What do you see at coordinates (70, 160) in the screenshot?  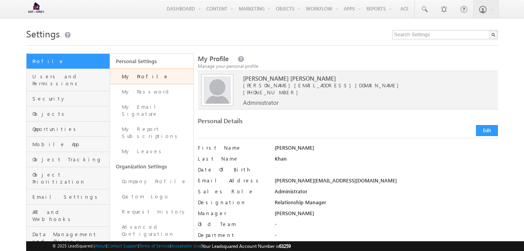 I see `span: Object Tracking` at bounding box center [70, 160].